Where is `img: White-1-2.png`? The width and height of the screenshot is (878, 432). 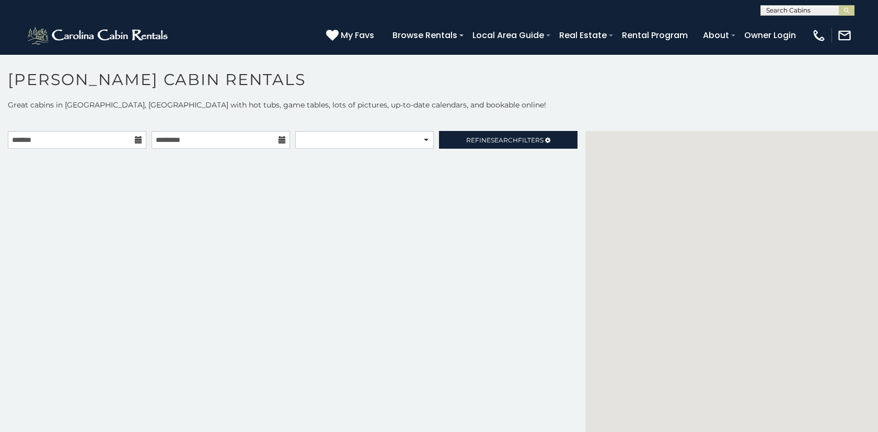 img: White-1-2.png is located at coordinates (98, 36).